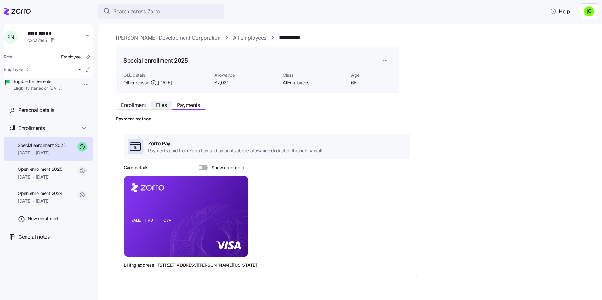 This screenshot has height=300, width=602. I want to click on a: All employees, so click(250, 38).